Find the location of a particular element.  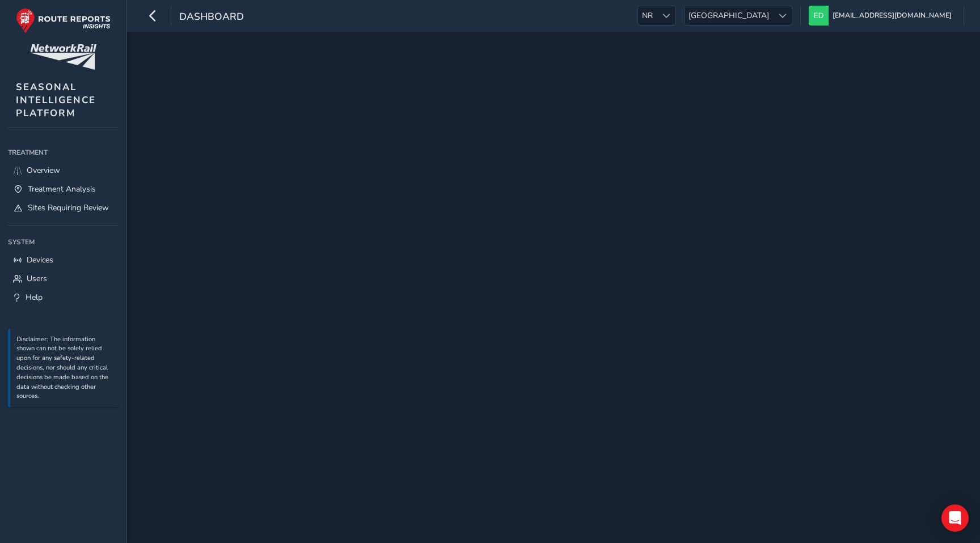

span: Overview is located at coordinates (43, 171).